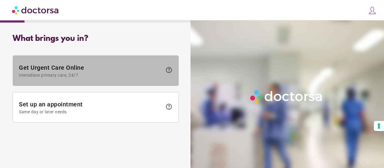 The width and height of the screenshot is (384, 168). Describe the element at coordinates (372, 11) in the screenshot. I see `img: icons8-customer-100.png` at that location.